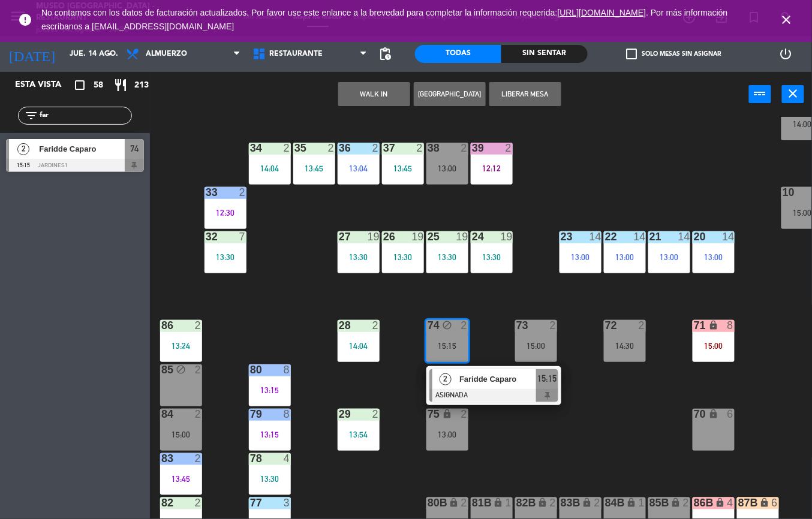 This screenshot has width=812, height=519. What do you see at coordinates (46, 85) in the screenshot?
I see `div: Esta vista` at bounding box center [46, 85].